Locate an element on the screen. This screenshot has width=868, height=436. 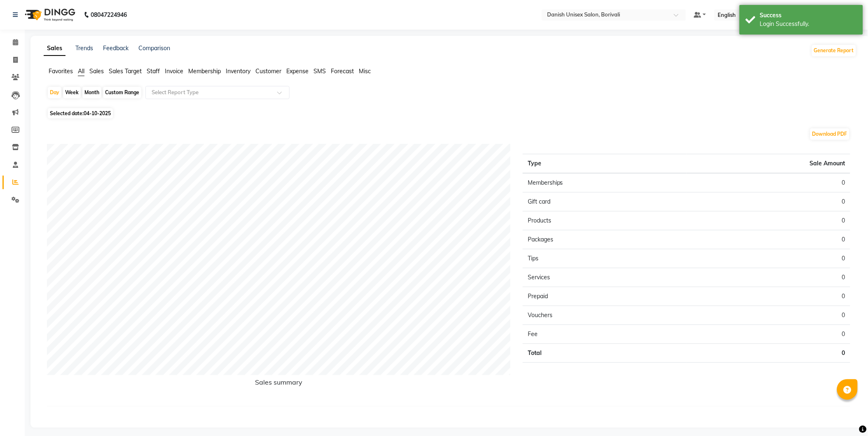
span: Staff is located at coordinates (154, 72).